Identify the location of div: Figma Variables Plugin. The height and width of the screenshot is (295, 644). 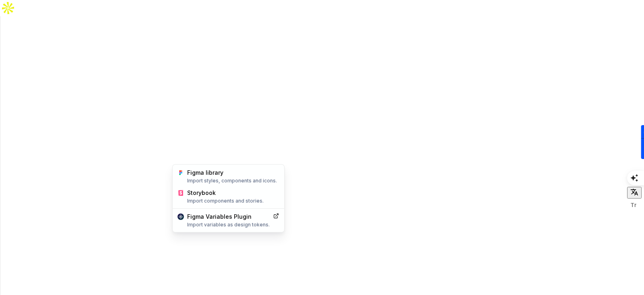
(228, 220).